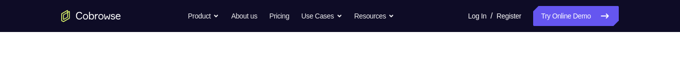  I want to click on a: Try Online Demo, so click(576, 16).